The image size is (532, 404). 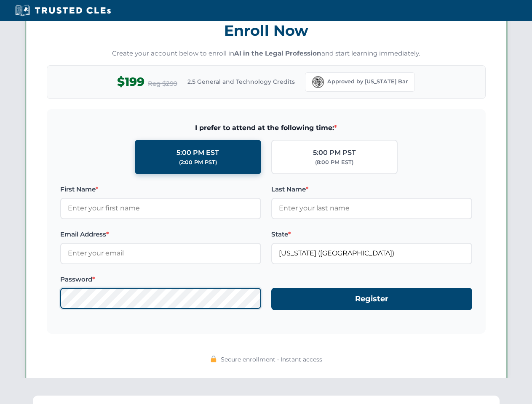 What do you see at coordinates (334, 162) in the screenshot?
I see `div: (8:00 PM EST)` at bounding box center [334, 162].